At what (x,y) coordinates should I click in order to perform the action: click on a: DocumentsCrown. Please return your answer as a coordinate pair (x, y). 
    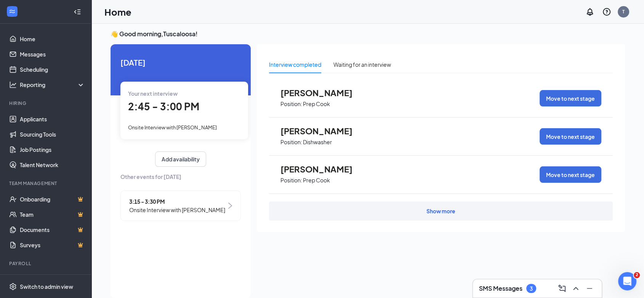
    Looking at the image, I should click on (52, 229).